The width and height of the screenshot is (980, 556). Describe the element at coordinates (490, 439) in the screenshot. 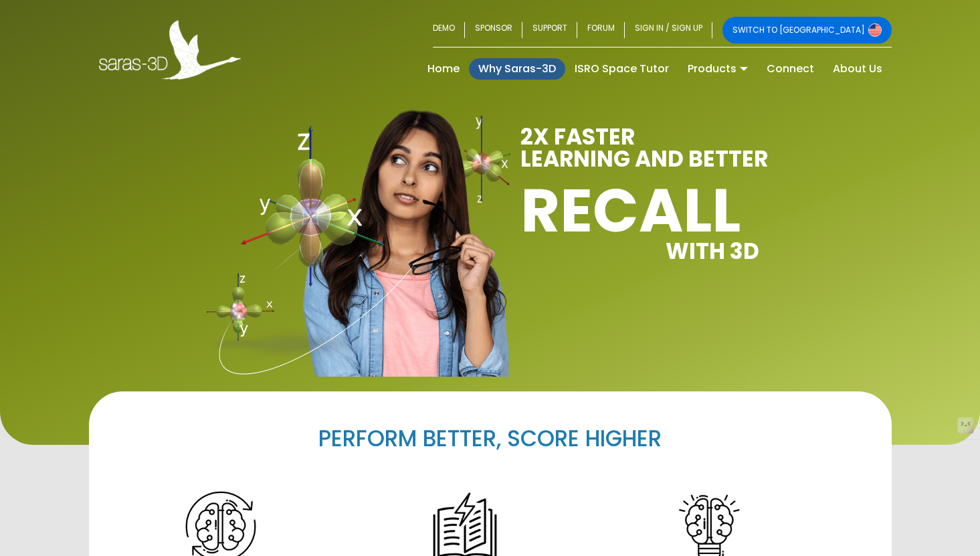

I see `h2: PERFORM BETTER, SCORE HIGHER` at that location.